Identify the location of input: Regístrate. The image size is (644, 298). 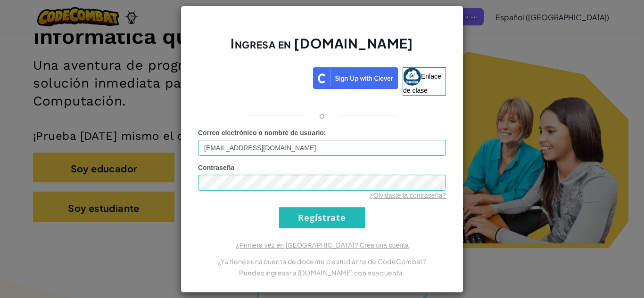
(322, 218).